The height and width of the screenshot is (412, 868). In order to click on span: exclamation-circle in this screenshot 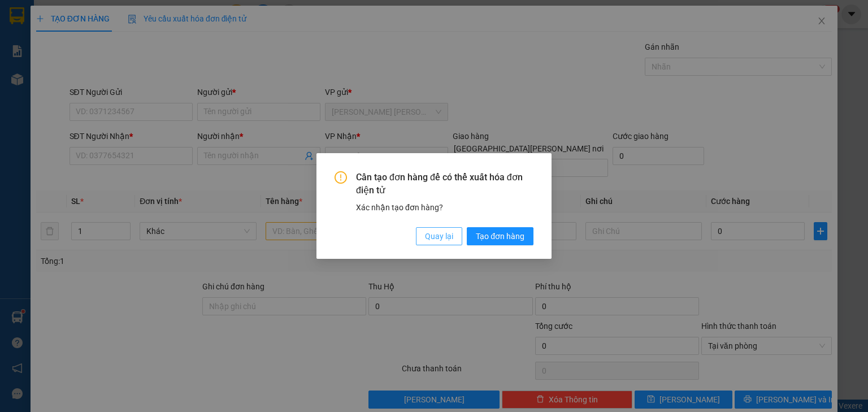, I will do `click(341, 178)`.